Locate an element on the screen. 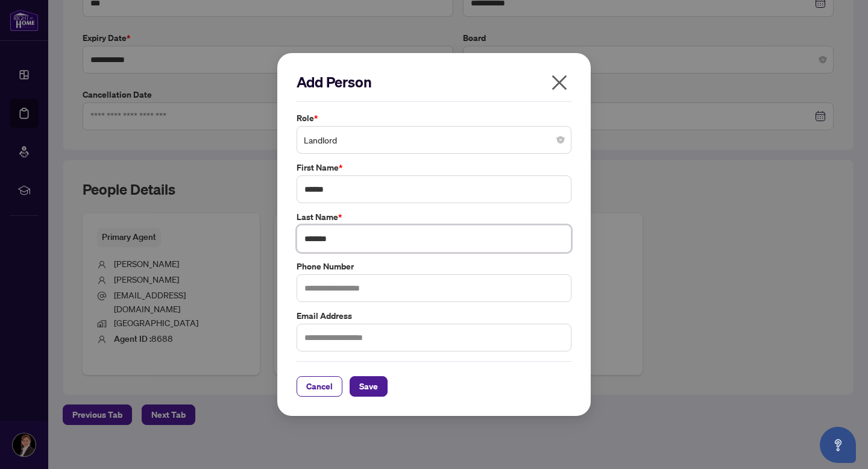 The width and height of the screenshot is (868, 469). label: Phone Number is located at coordinates (434, 267).